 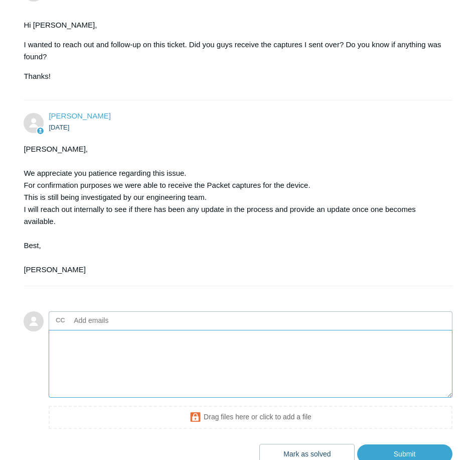 What do you see at coordinates (232, 51) in the screenshot?
I see `p: I wanted to reach out and follow-up on this ticket. Did you guys receive the captures I sent over...` at bounding box center [232, 51].